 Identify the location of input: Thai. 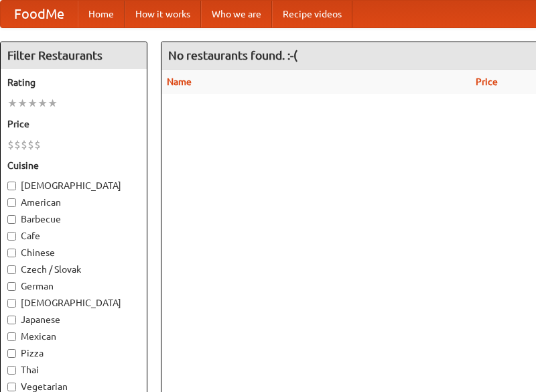
(12, 370).